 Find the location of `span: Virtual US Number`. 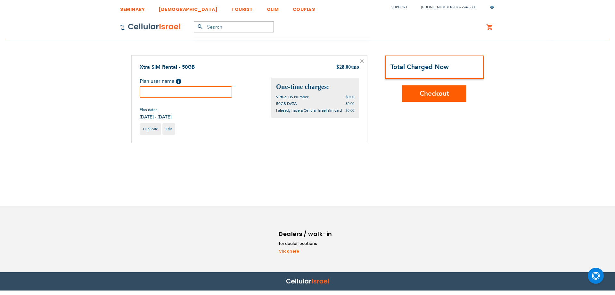

span: Virtual US Number is located at coordinates (292, 97).